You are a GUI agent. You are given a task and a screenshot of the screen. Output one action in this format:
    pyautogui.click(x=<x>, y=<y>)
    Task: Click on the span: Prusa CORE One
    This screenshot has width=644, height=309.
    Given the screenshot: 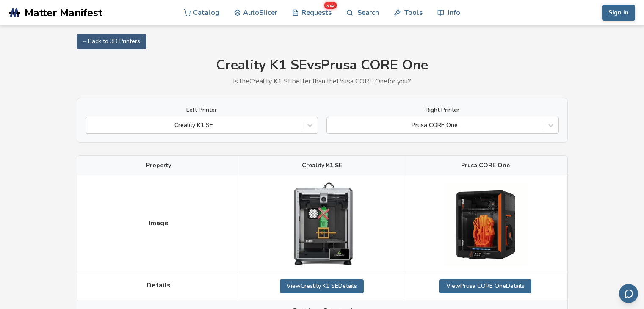 What is the action you would take?
    pyautogui.click(x=486, y=166)
    